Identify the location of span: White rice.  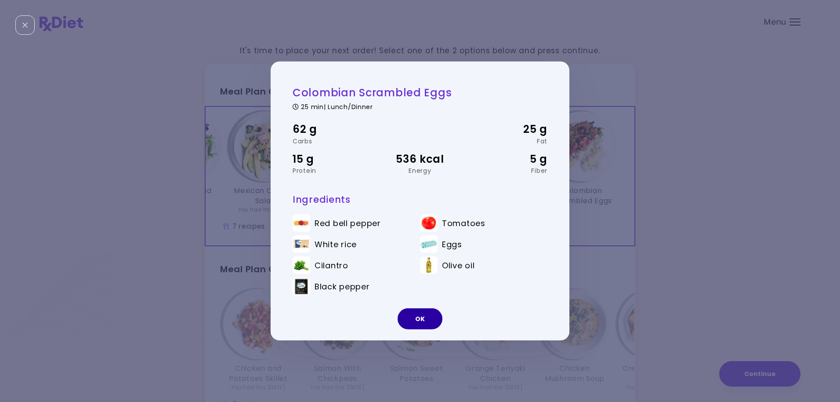
(336, 244).